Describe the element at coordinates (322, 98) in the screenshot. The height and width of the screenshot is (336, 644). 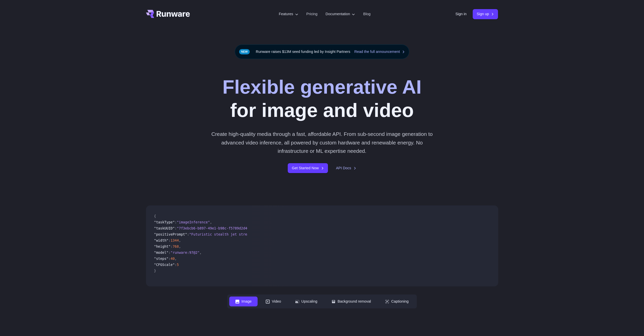
I see `h1: for image and video` at that location.